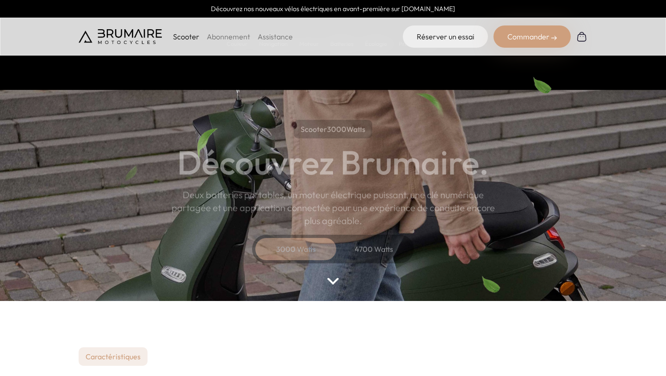  I want to click on a: Réserver un essai, so click(446, 37).